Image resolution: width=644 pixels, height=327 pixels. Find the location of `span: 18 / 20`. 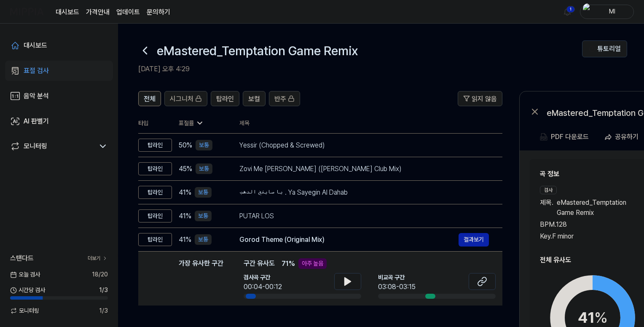

span: 18 / 20 is located at coordinates (100, 274).